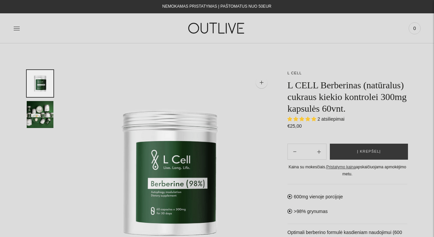 The height and width of the screenshot is (237, 434). I want to click on a: L CELL, so click(295, 73).